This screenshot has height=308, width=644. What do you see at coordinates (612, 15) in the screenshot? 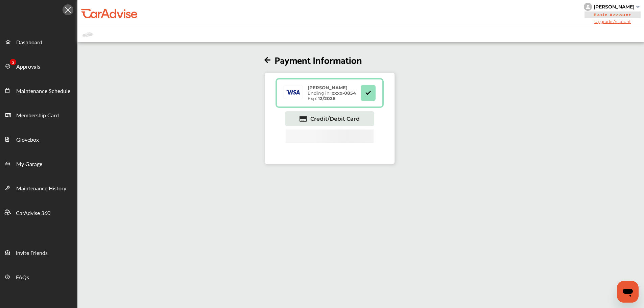
I see `span: Basic Account` at bounding box center [612, 15].